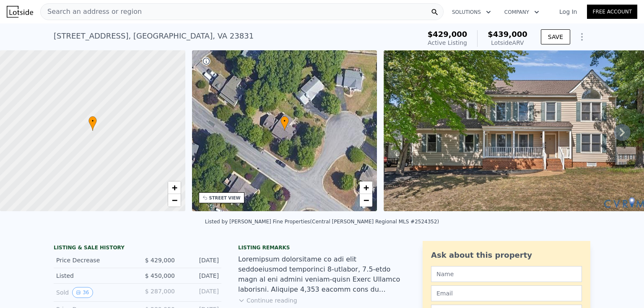 The image size is (644, 308). Describe the element at coordinates (448, 34) in the screenshot. I see `span: $429,000` at that location.